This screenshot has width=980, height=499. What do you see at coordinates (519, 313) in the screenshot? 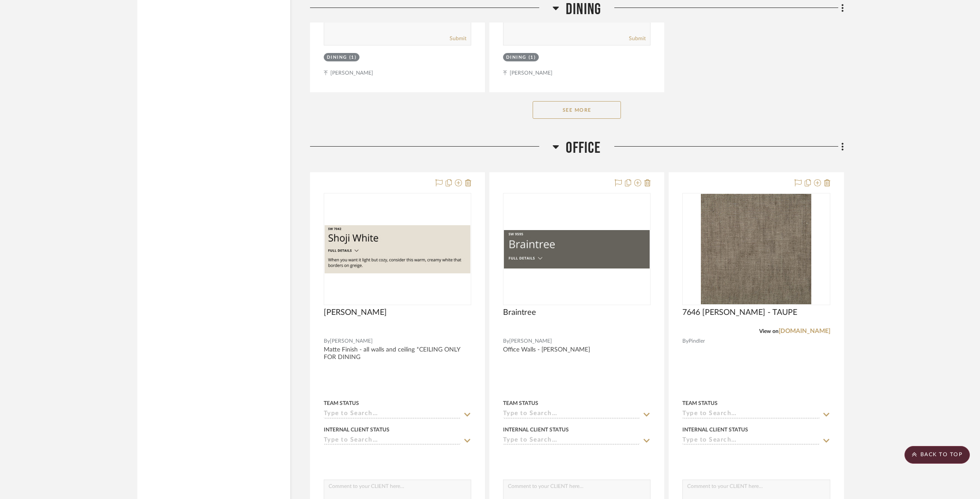
I see `span: Braintree` at bounding box center [519, 313].